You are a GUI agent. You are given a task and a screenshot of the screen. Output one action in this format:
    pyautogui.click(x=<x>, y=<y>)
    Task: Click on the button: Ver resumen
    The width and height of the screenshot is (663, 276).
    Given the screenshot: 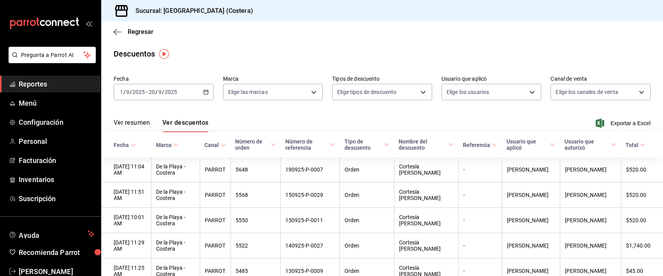 What is the action you would take?
    pyautogui.click(x=132, y=125)
    